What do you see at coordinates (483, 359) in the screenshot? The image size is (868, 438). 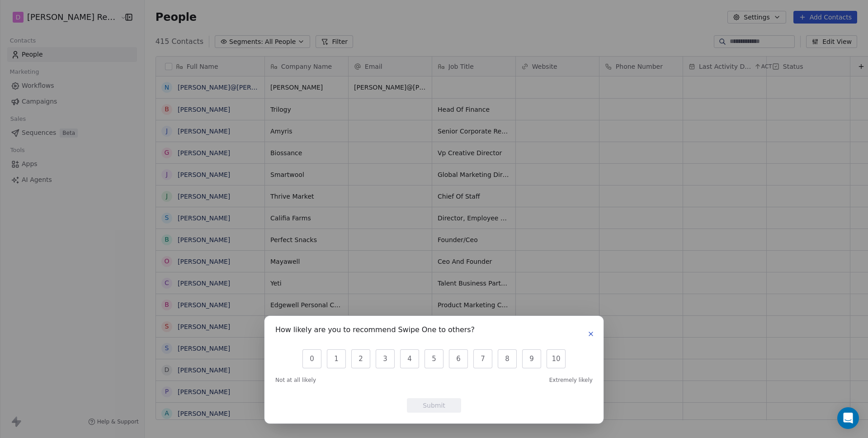 I see `button: 7` at bounding box center [483, 359].